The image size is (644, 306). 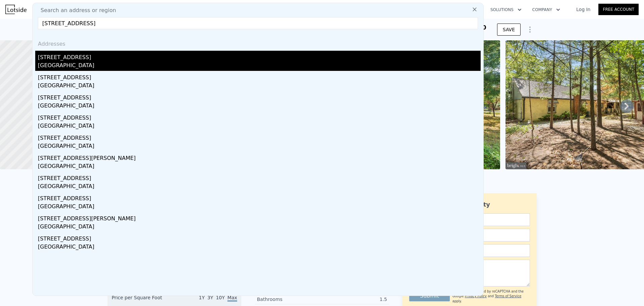 I want to click on span: 3Y, so click(x=210, y=297).